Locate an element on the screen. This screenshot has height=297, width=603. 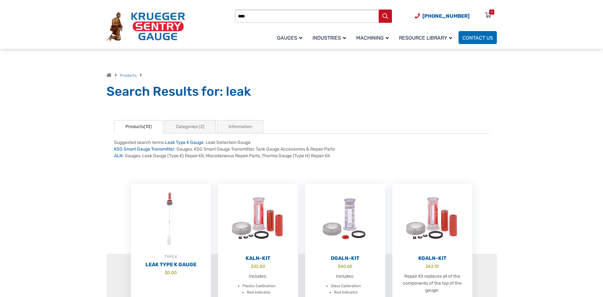
img: KALN-Kit is located at coordinates (258, 218).